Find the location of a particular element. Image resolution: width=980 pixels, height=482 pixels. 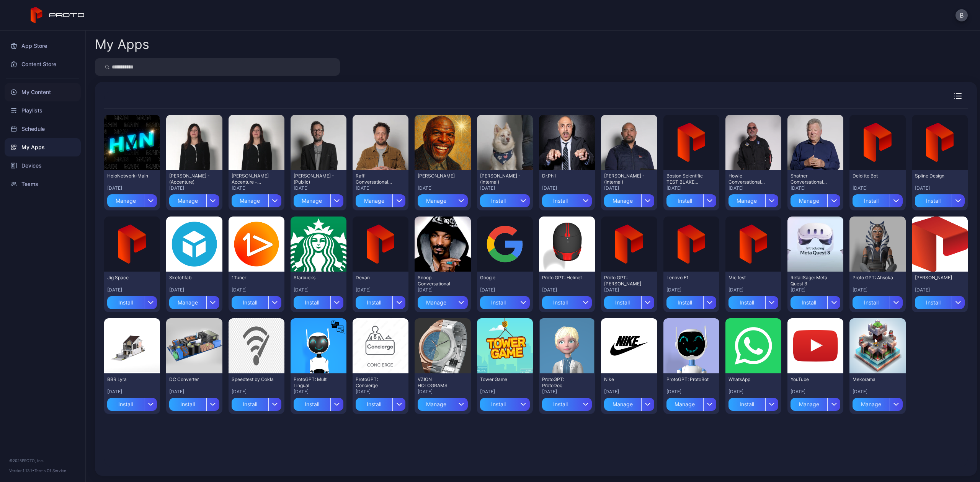

div: Mair Accenture - (Accenture) is located at coordinates (253, 179).